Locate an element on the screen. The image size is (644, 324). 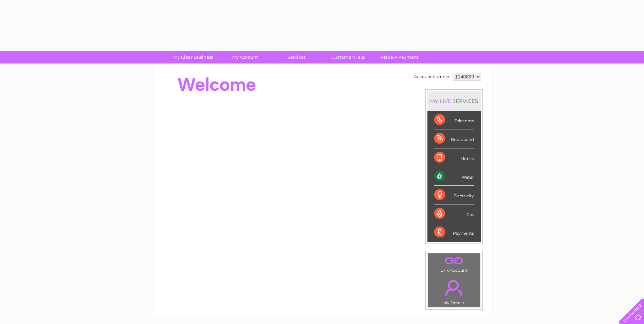
a: My Account is located at coordinates (244, 57).